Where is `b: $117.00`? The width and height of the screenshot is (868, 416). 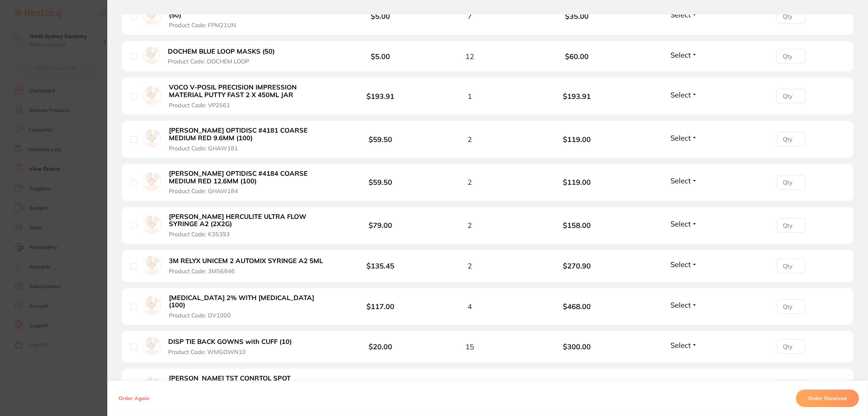
b: $117.00 is located at coordinates (380, 306).